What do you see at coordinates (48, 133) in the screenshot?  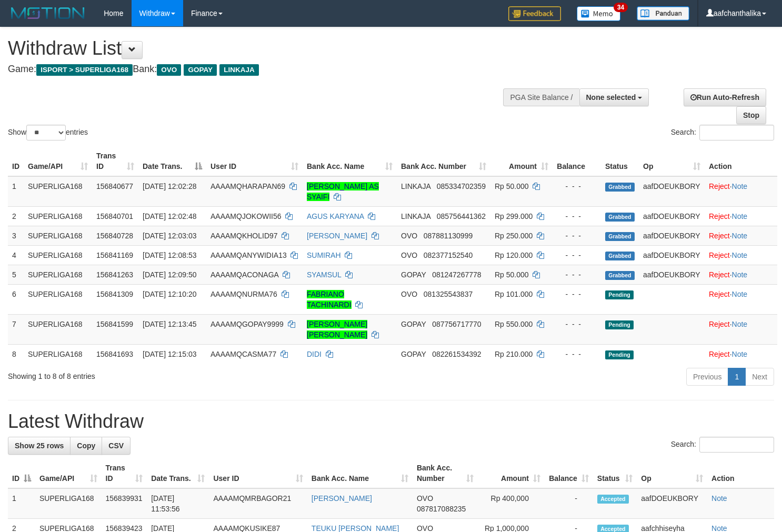 I see `label: Show entries` at bounding box center [48, 133].